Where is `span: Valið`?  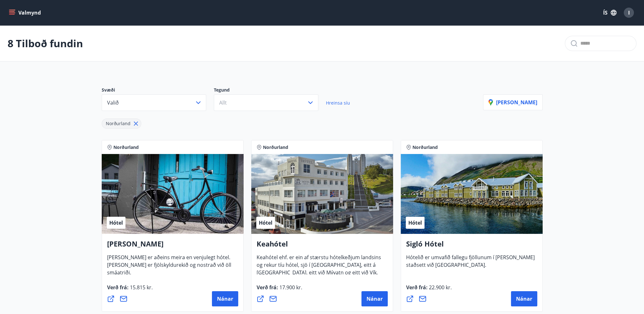
span: Valið is located at coordinates (113, 103).